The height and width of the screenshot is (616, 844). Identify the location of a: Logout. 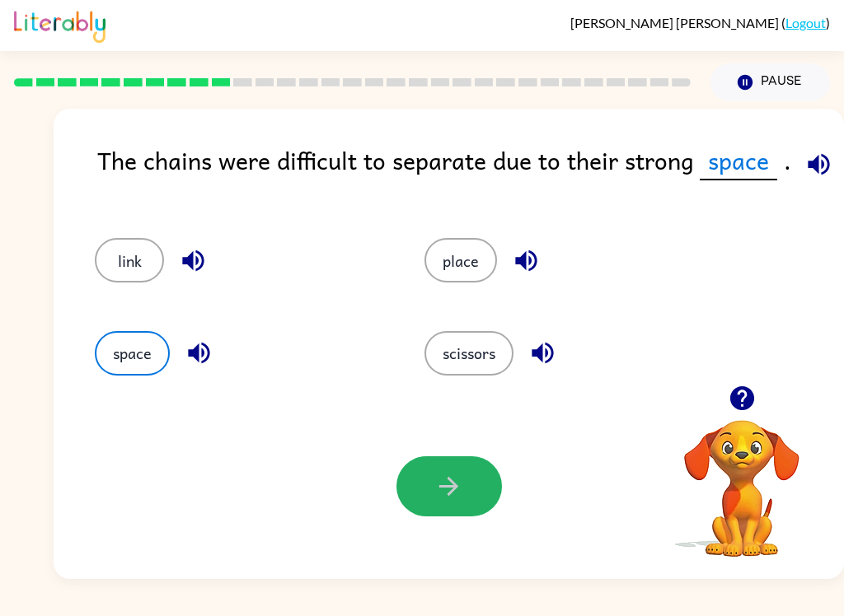
(806, 22).